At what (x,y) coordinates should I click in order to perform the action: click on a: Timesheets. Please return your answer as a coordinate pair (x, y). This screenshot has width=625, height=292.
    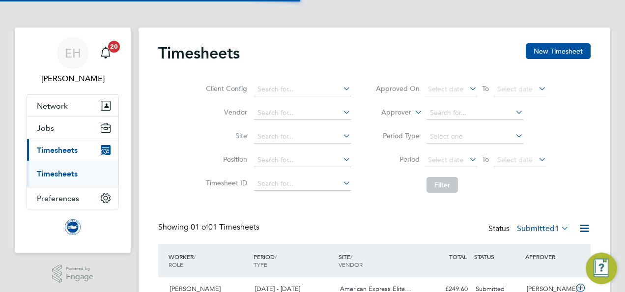
    Looking at the image, I should click on (57, 173).